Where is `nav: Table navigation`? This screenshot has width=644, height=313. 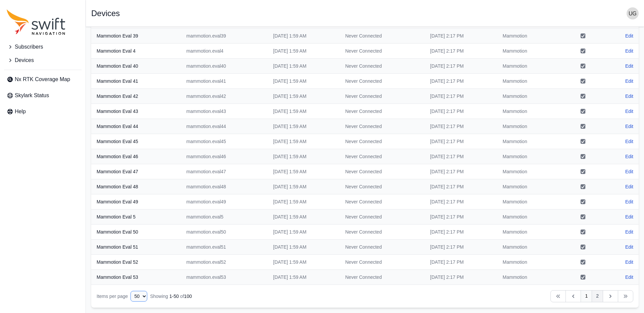 nav: Table navigation is located at coordinates (365, 296).